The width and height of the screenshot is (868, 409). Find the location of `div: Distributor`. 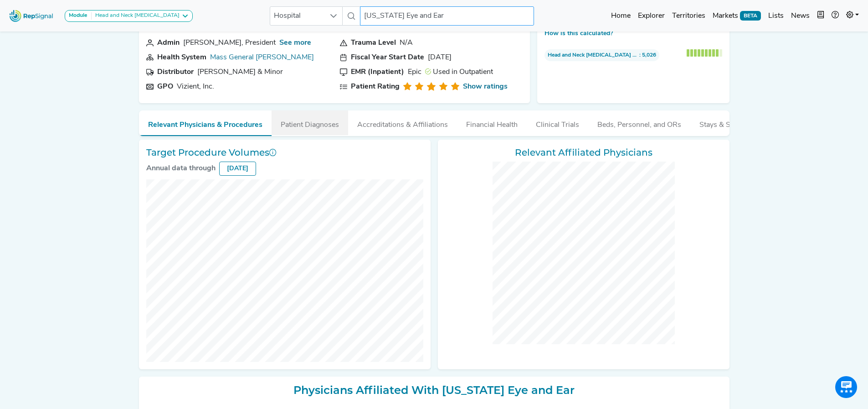

div: Distributor is located at coordinates (175, 72).